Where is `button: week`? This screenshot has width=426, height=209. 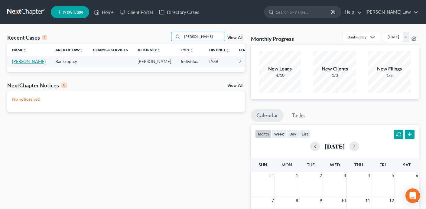 button: week is located at coordinates (279, 134).